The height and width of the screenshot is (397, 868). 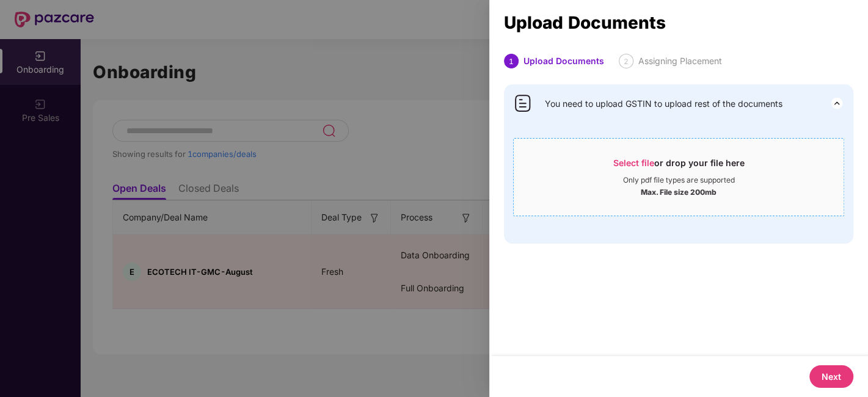 I want to click on span: You need to upload GSTIN to upload rest of the documents, so click(x=663, y=103).